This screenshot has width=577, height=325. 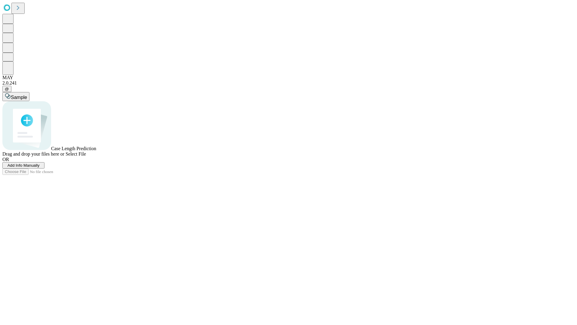 I want to click on span: Select File, so click(x=76, y=154).